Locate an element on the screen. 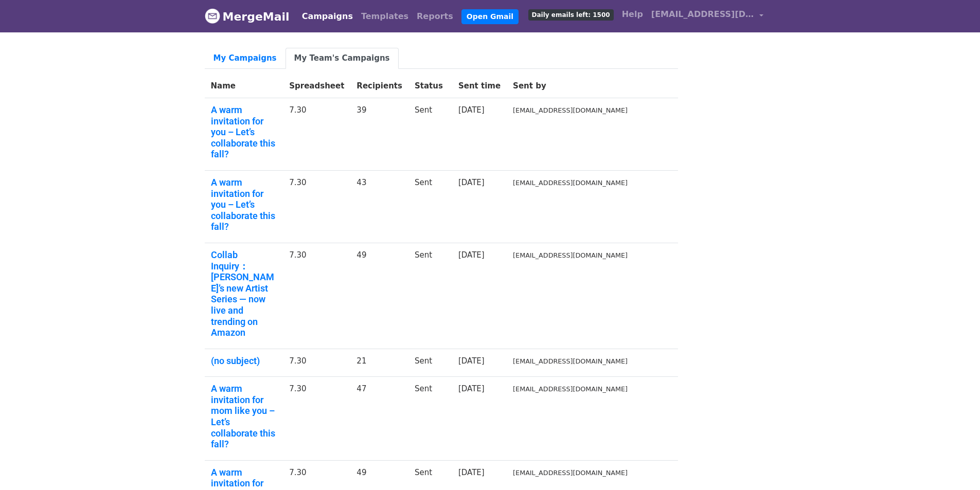 Image resolution: width=980 pixels, height=490 pixels. a: My Campaigns is located at coordinates (245, 58).